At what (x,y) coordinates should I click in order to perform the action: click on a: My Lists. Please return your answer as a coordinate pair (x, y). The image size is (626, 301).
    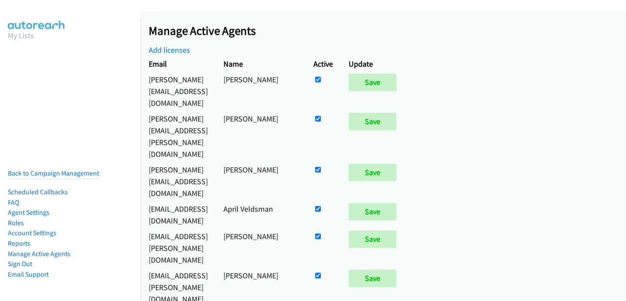
    Looking at the image, I should click on (21, 35).